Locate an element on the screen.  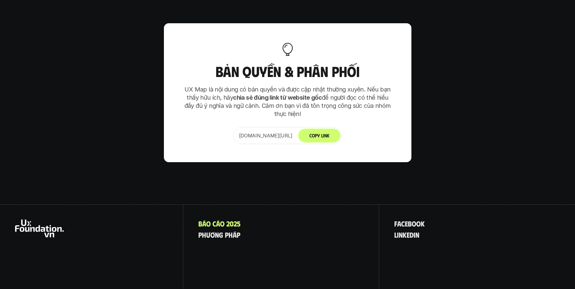
span: b is located at coordinates (410, 223).